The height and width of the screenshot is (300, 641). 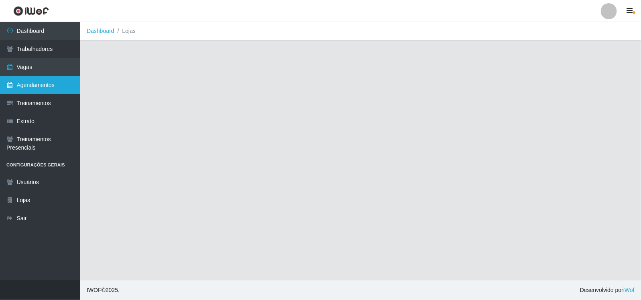 I want to click on img: CoreUI Logo, so click(x=31, y=11).